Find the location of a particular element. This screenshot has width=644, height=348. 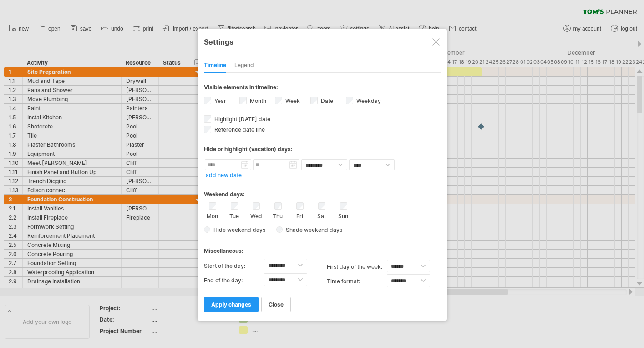

label: Sun is located at coordinates (343, 215).